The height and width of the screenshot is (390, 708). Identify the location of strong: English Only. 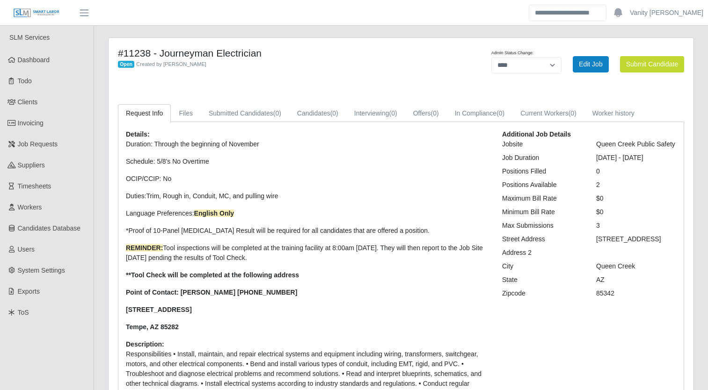
(214, 213).